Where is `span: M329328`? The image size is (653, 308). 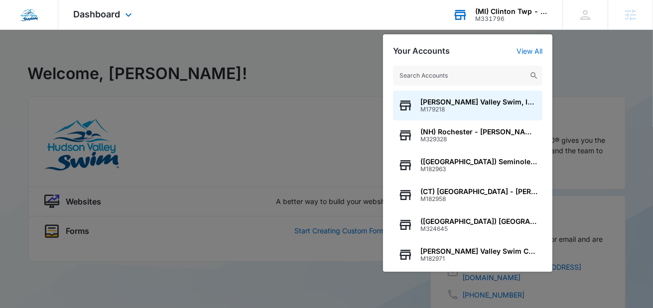 span: M329328 is located at coordinates (478, 139).